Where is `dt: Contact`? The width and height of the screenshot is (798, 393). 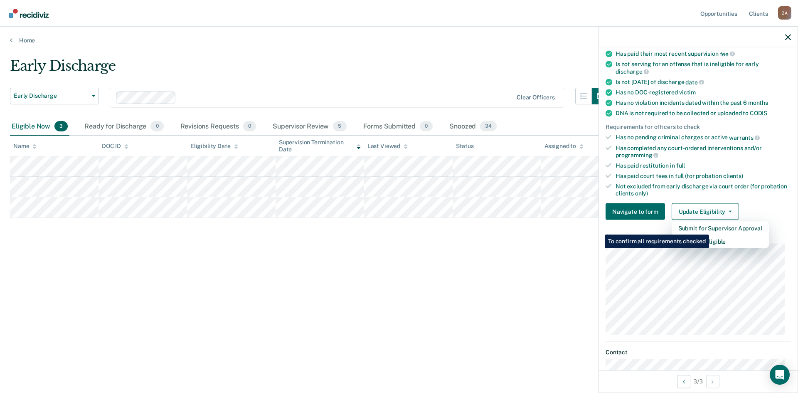
dt: Contact is located at coordinates (698, 352).